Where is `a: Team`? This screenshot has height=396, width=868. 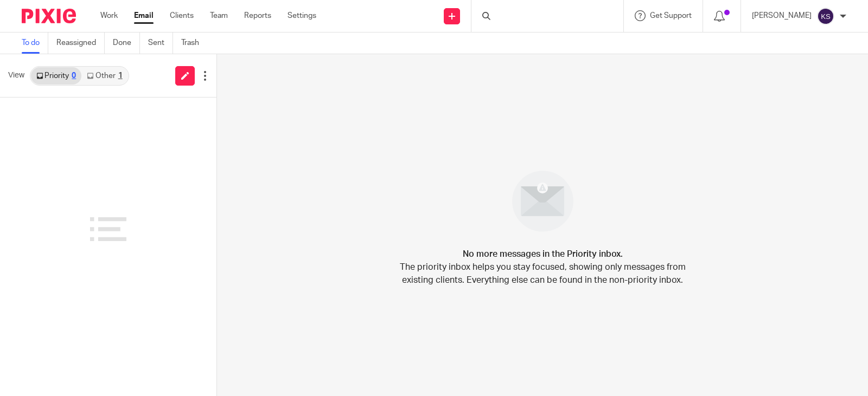
a: Team is located at coordinates (218, 16).